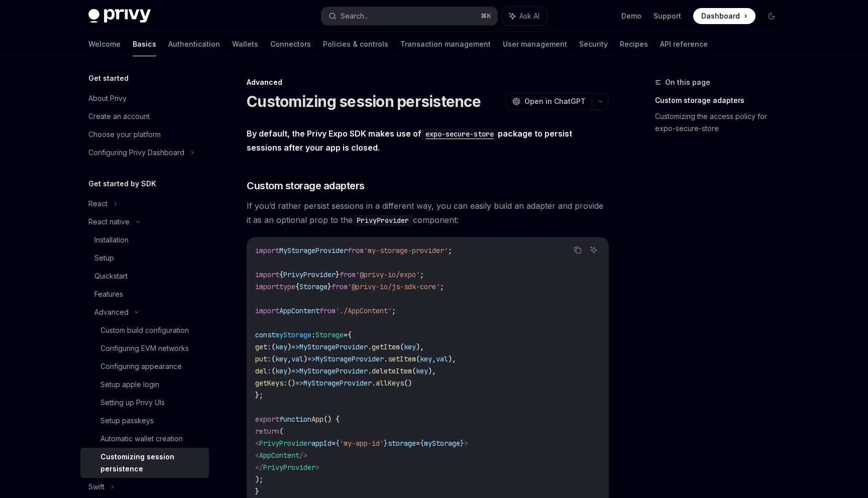 The image size is (868, 498). I want to click on span: put, so click(261, 359).